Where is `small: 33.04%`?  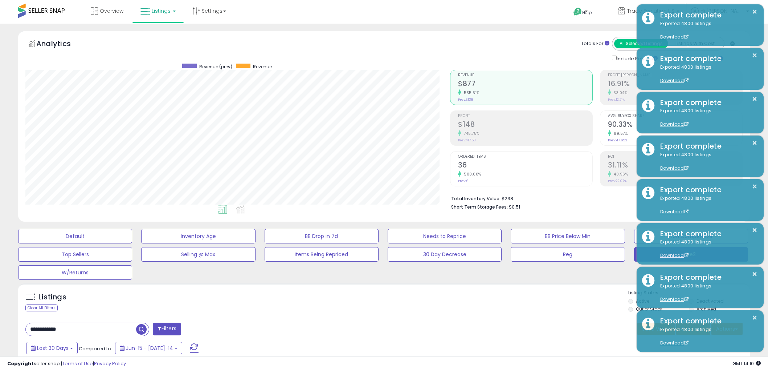 small: 33.04% is located at coordinates (619, 93).